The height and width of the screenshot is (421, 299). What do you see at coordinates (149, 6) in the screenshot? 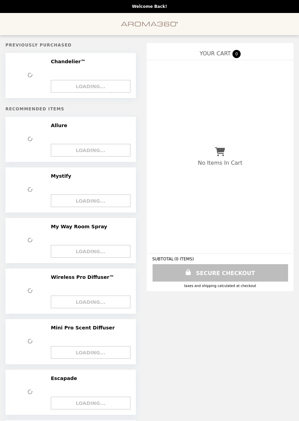
I see `p: Welcome Back!` at bounding box center [149, 6].